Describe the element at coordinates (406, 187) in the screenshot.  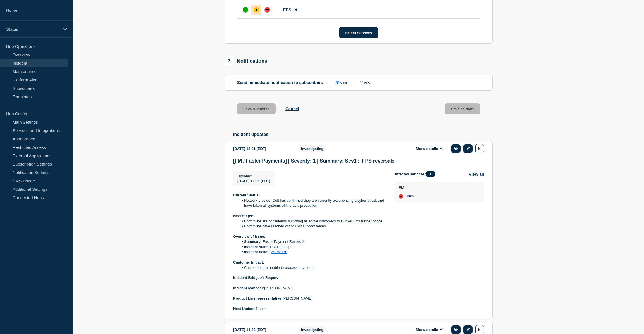
I see `p: FM` at that location.